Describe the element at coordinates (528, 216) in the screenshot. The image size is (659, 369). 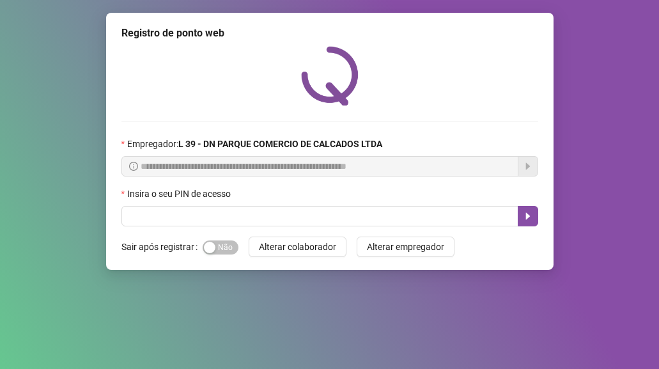
I see `span: caret-right` at that location.